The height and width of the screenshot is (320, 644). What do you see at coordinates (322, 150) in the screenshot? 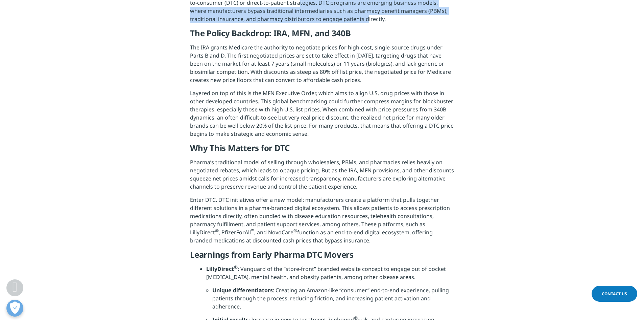
I see `h5: Why This Matters for DTC` at bounding box center [322, 150].